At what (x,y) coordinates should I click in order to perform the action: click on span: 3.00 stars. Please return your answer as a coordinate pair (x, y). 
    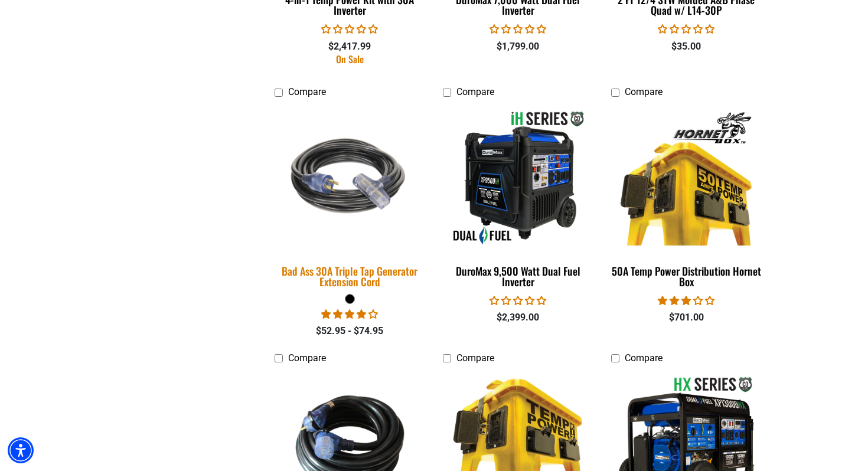
    Looking at the image, I should click on (686, 300).